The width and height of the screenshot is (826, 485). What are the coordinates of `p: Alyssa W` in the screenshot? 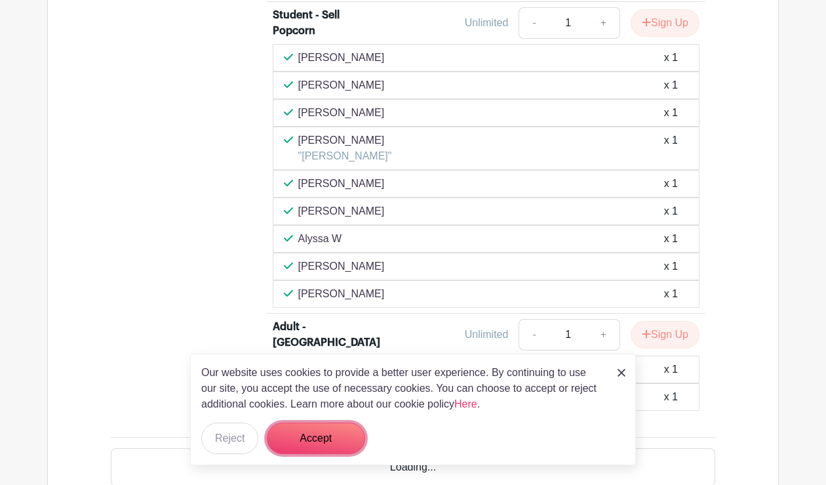 It's located at (320, 239).